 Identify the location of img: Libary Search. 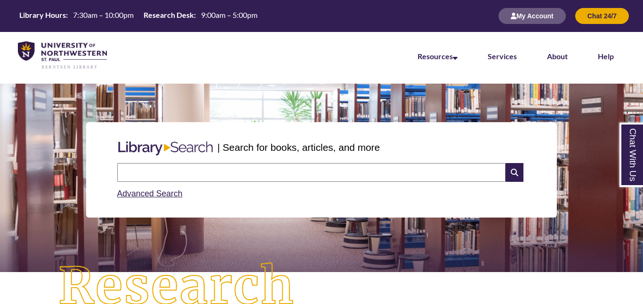
(165, 149).